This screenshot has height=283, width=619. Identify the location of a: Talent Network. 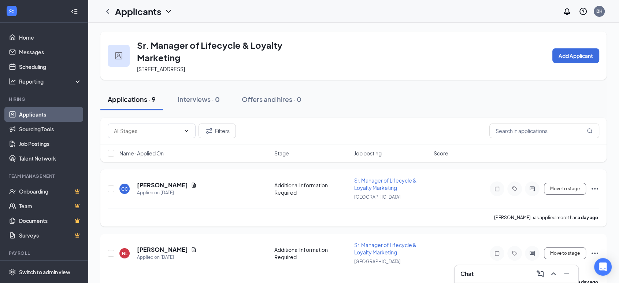
(50, 158).